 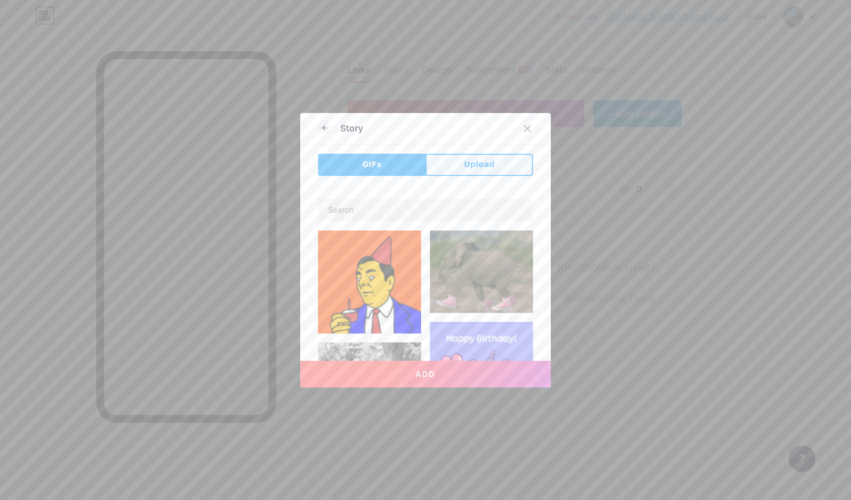 I want to click on div: Story, so click(x=351, y=128).